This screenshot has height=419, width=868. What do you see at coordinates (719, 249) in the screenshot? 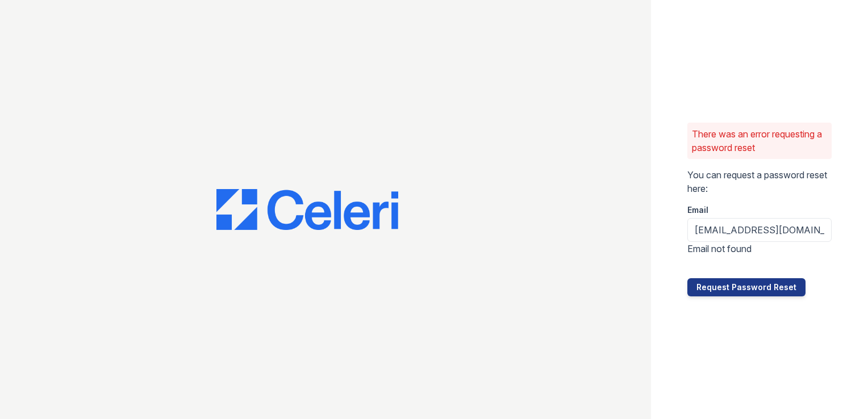
I see `span: Email not found` at bounding box center [719, 249].